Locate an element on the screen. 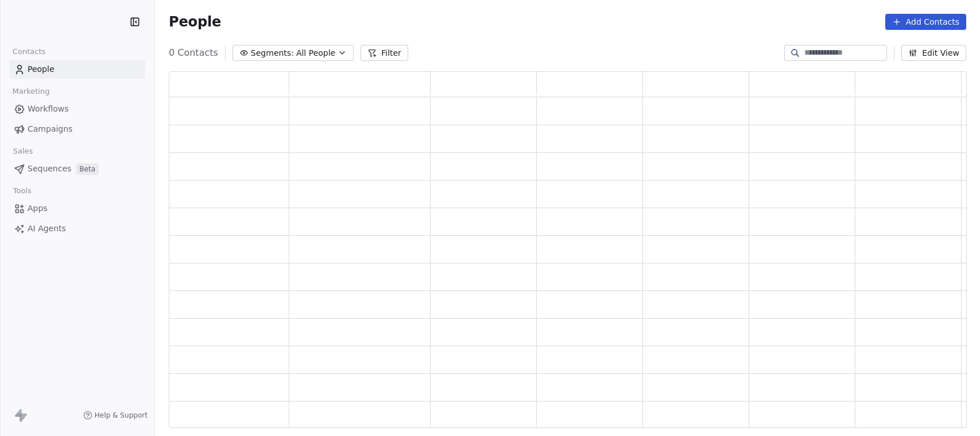  button: Filter is located at coordinates (384, 52).